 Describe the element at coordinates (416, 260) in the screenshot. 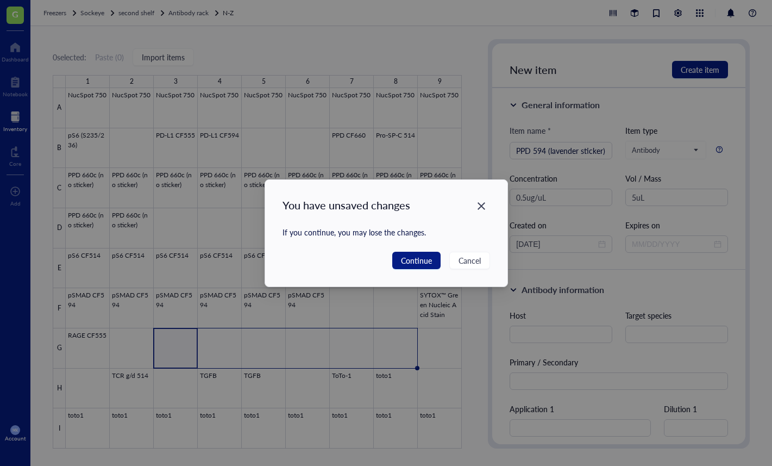

I see `button: Continue` at that location.